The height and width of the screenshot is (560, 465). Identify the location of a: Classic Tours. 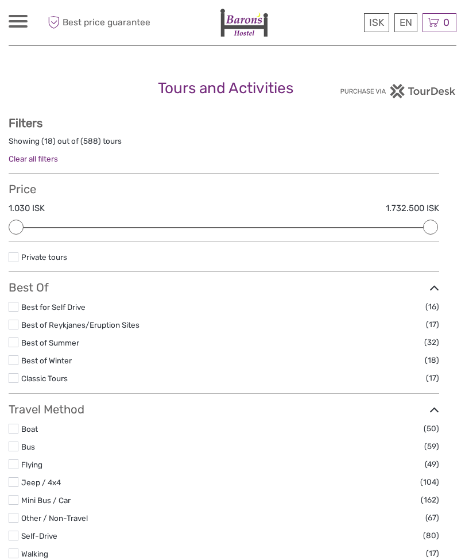
(44, 378).